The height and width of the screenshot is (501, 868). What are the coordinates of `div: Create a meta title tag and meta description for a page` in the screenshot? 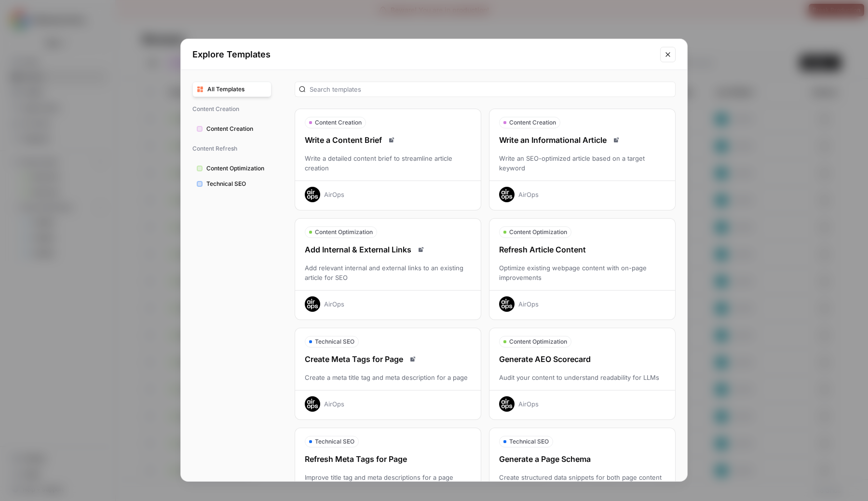 It's located at (388, 378).